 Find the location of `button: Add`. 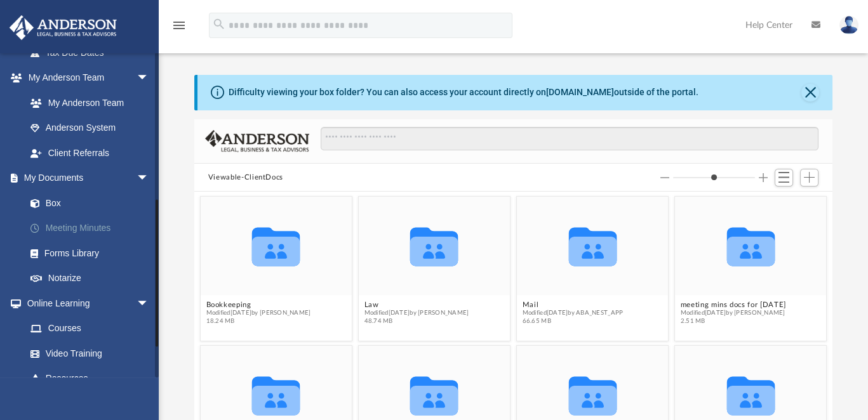

button: Add is located at coordinates (810, 177).